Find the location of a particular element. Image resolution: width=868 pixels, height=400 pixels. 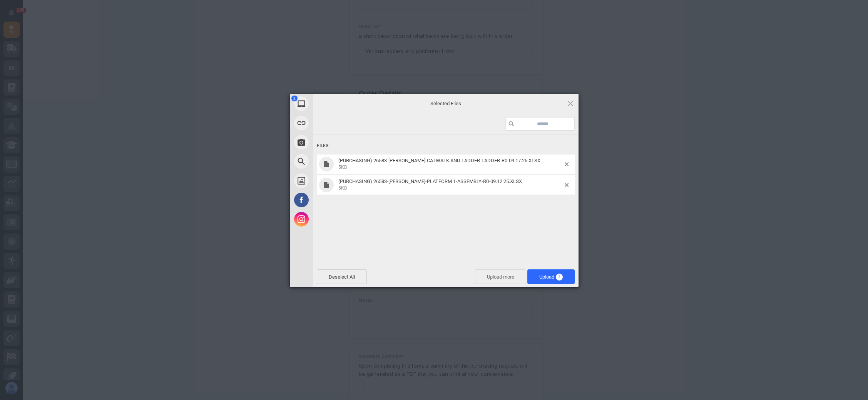

span: Upload is located at coordinates (551, 276).